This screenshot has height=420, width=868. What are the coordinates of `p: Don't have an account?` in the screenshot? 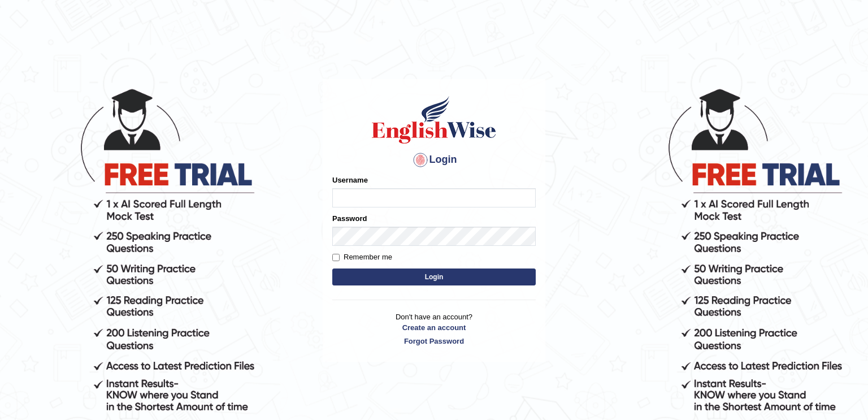 It's located at (434, 329).